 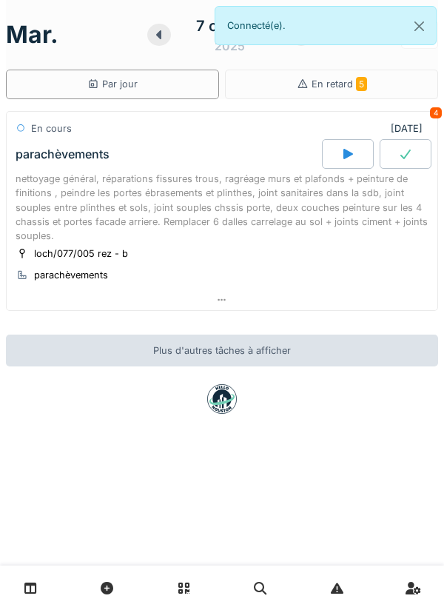 I want to click on div: 2025, so click(x=230, y=46).